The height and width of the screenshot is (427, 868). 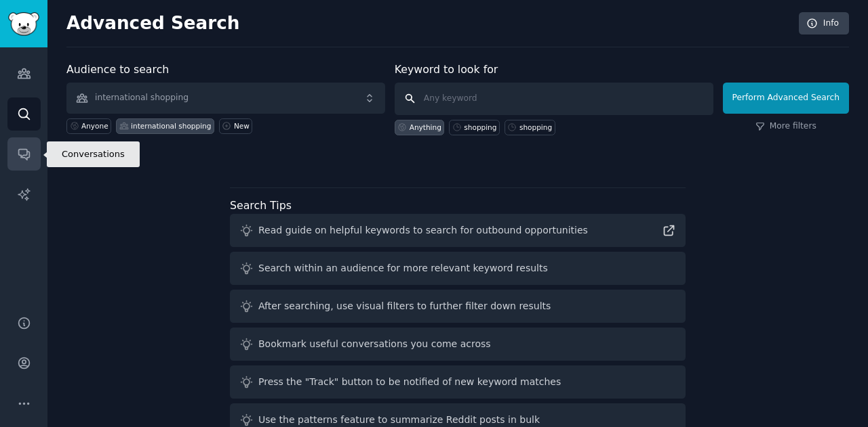 I want to click on img: GummySearch logo, so click(x=24, y=24).